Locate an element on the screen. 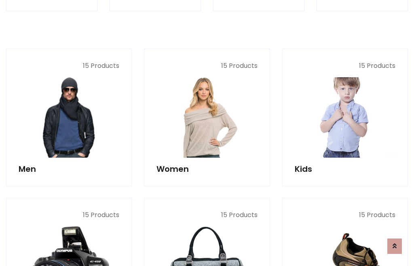 Image resolution: width=414 pixels, height=266 pixels. h5: Women is located at coordinates (207, 169).